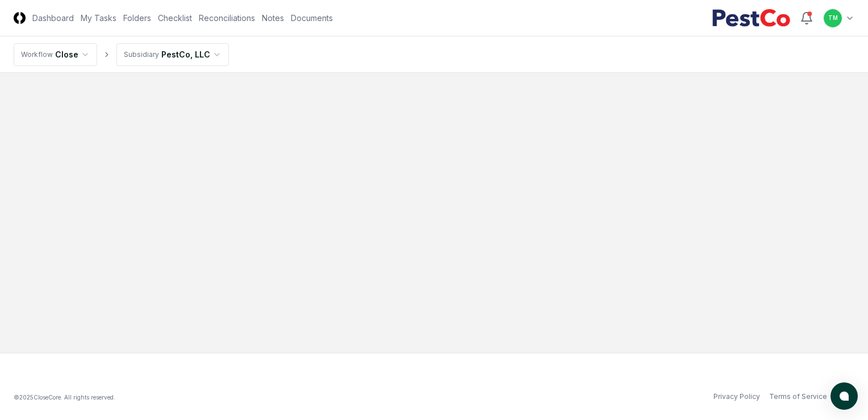  Describe the element at coordinates (227, 17) in the screenshot. I see `a: Reconciliations` at that location.